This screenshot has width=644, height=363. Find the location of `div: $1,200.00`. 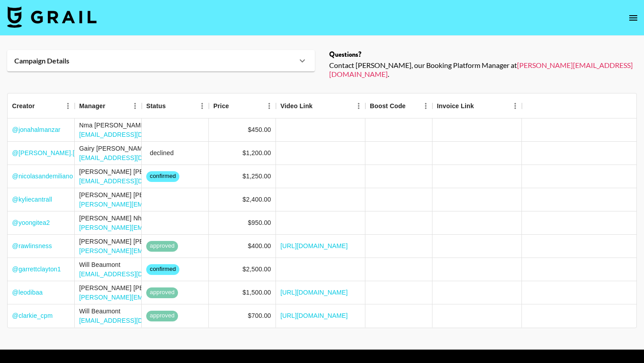

div: $1,200.00 is located at coordinates (257, 153).